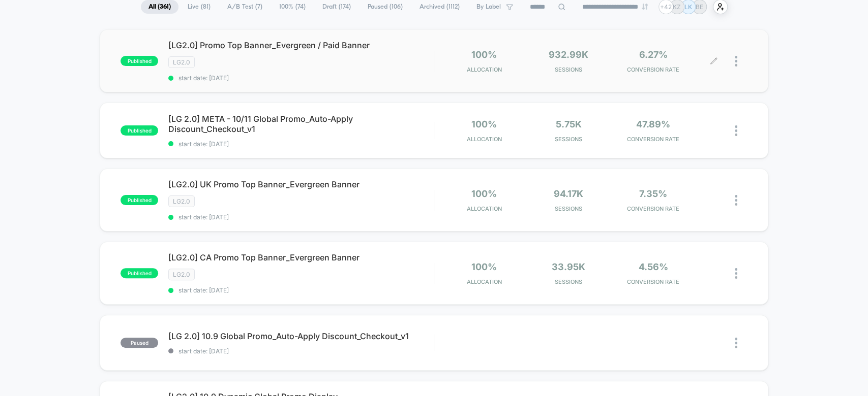  What do you see at coordinates (568, 54) in the screenshot?
I see `span: 932.99k` at bounding box center [568, 54].